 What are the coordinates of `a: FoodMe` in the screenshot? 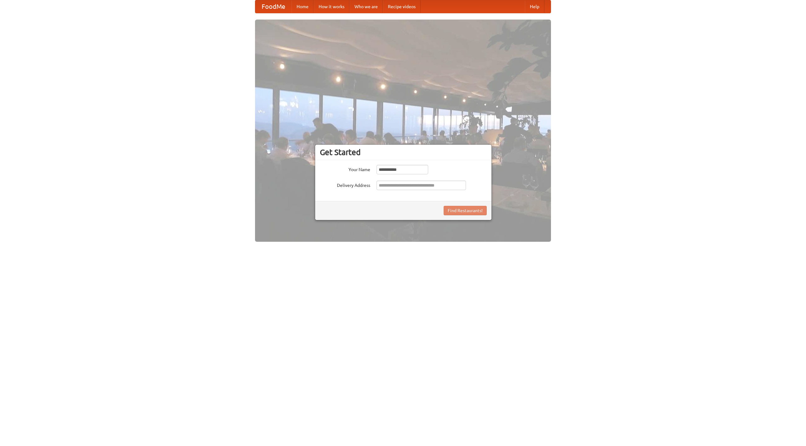 It's located at (273, 7).